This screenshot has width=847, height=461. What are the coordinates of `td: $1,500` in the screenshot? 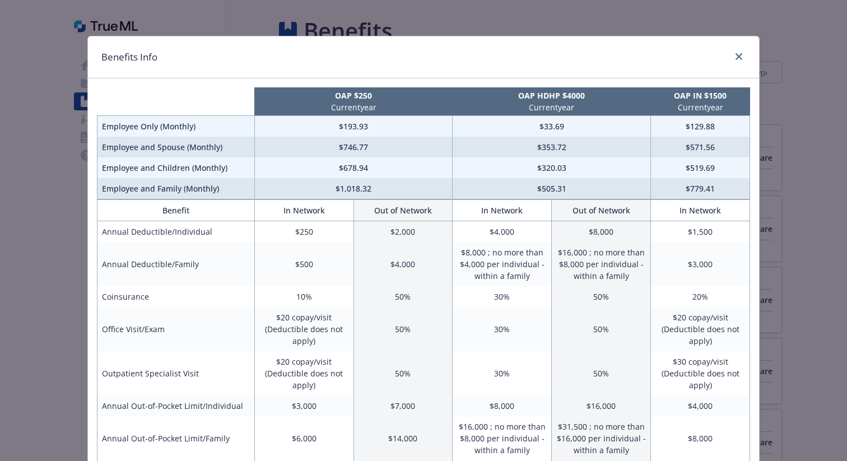 It's located at (701, 232).